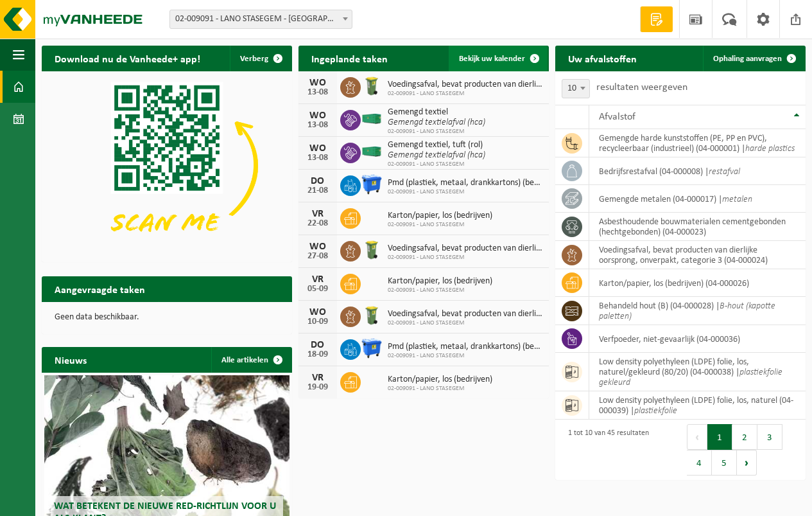  Describe the element at coordinates (697, 338) in the screenshot. I see `td: verfpoeder, niet-gevaarlijk (04-000036)` at that location.